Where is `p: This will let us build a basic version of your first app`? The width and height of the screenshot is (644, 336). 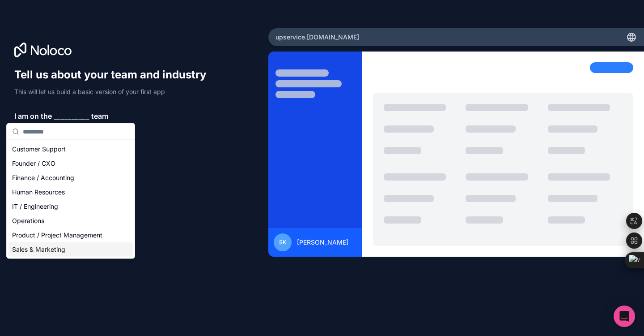 p: This will let us build a basic version of your first app is located at coordinates (114, 92).